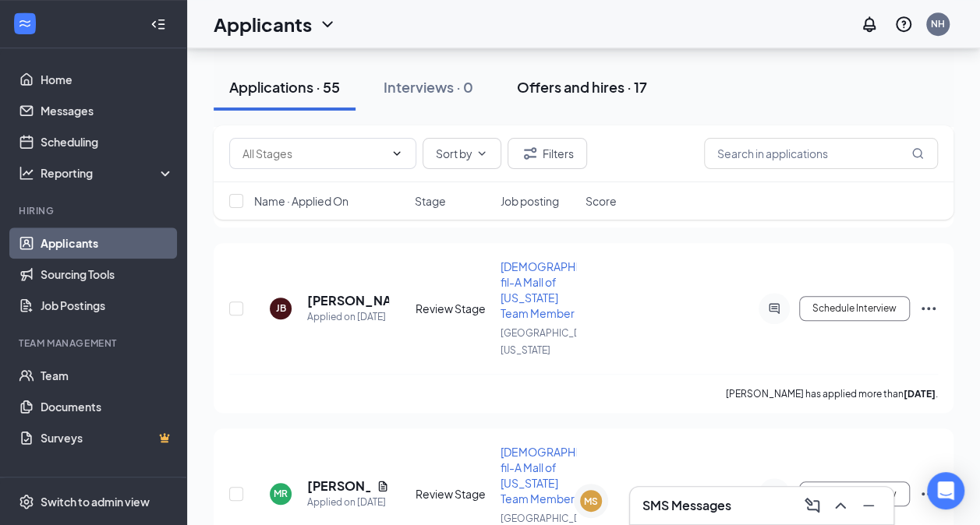 This screenshot has width=980, height=525. Describe the element at coordinates (917, 154) in the screenshot. I see `svg: MagnifyingGlass` at that location.